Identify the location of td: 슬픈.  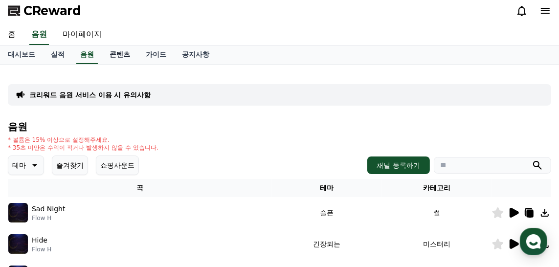
(327, 213).